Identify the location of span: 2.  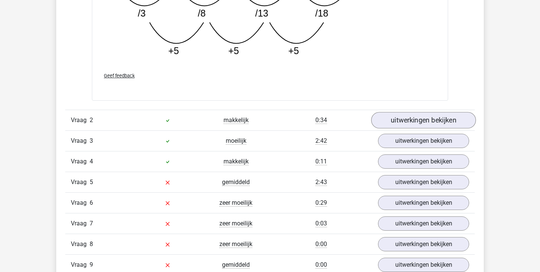
(91, 120).